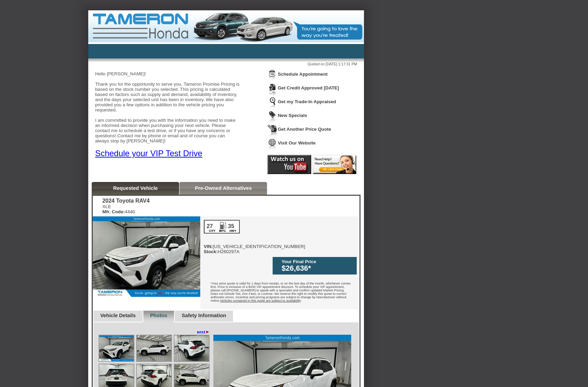  Describe the element at coordinates (118, 316) in the screenshot. I see `a: Vehicle Details` at that location.